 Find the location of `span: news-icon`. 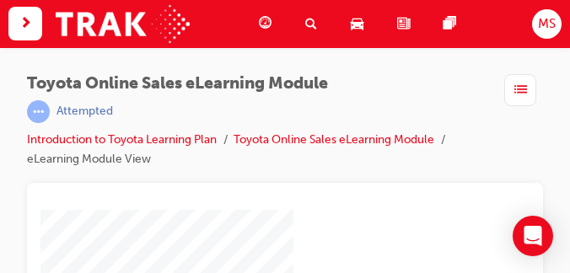

span: news-icon is located at coordinates (403, 24).